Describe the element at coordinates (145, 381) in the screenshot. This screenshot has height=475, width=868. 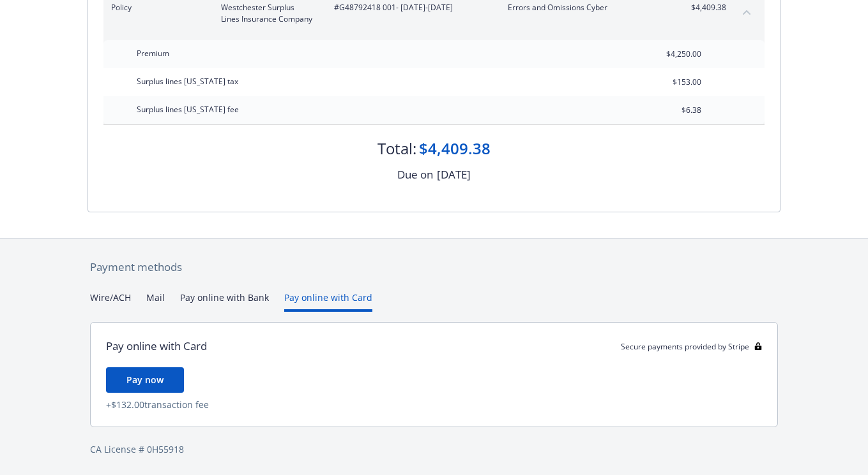
I see `button: Pay now` at that location.